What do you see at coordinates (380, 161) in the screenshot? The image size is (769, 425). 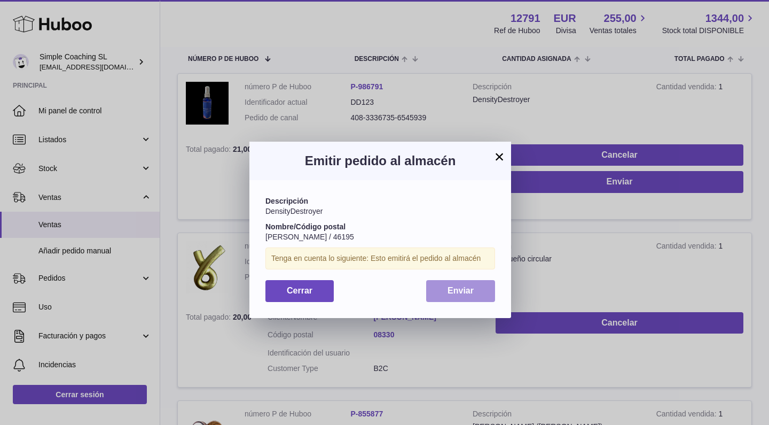 I see `h3: Emitir pedido al almacén` at bounding box center [380, 161].